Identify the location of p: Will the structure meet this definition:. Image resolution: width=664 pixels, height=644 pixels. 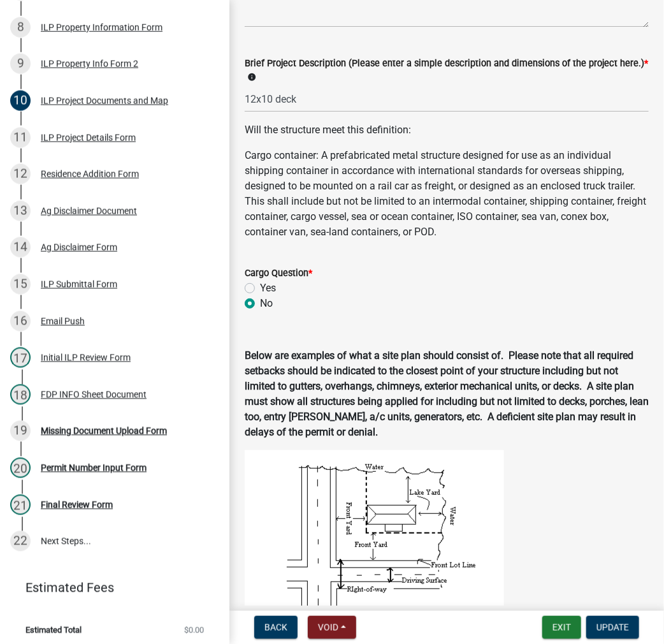
(447, 130).